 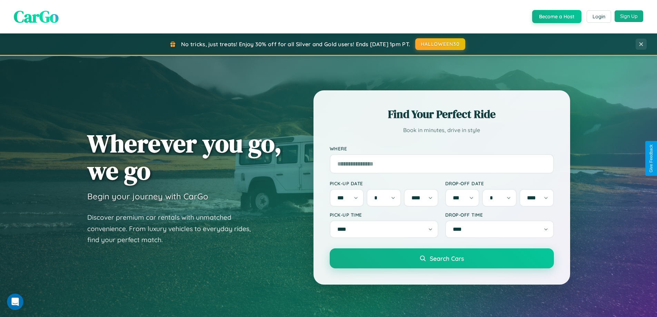 I want to click on label: Drop-off Date, so click(x=500, y=183).